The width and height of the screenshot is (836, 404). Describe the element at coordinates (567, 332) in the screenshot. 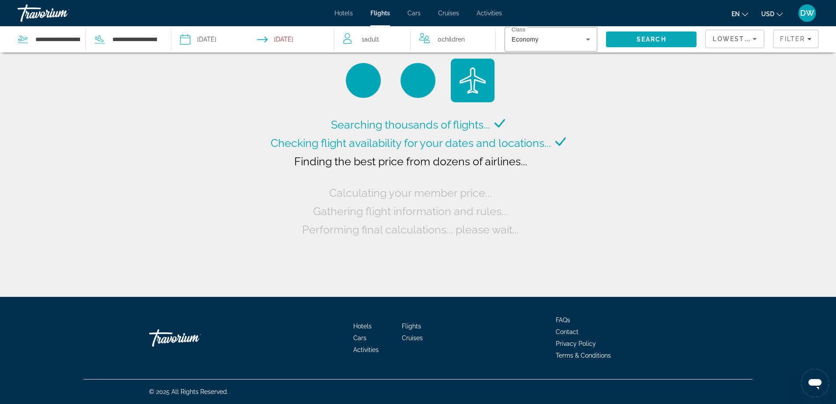

I see `span: Contact` at that location.